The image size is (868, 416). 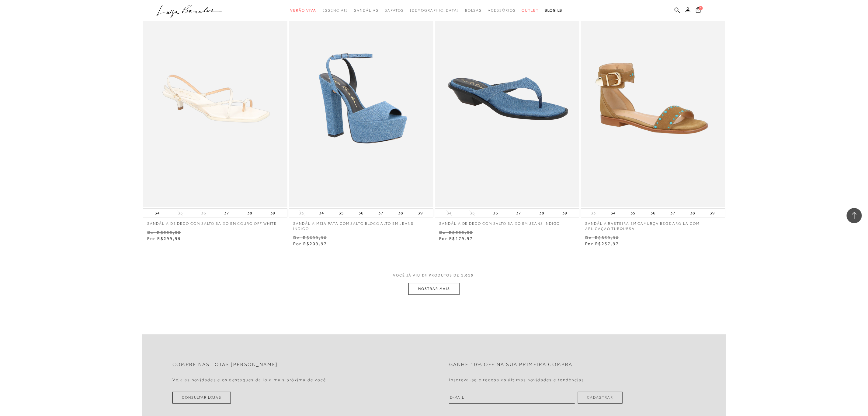 What do you see at coordinates (554, 10) in the screenshot?
I see `span: BLOG LB` at bounding box center [554, 10].